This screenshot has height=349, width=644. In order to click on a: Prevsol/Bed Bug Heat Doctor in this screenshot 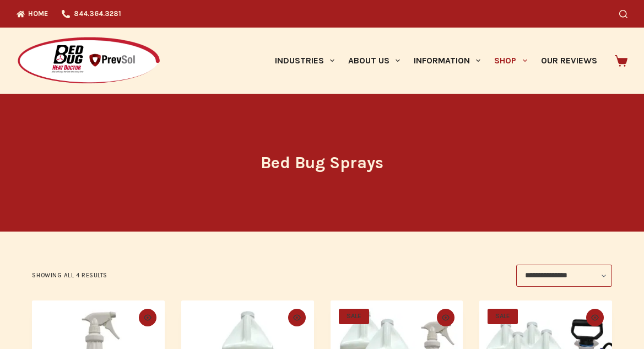, I will do `click(89, 61)`.